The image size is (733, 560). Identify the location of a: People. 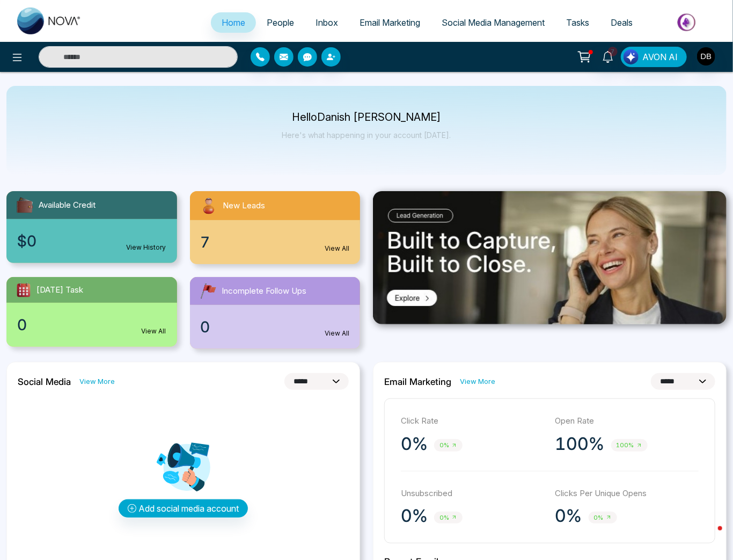
(280, 23).